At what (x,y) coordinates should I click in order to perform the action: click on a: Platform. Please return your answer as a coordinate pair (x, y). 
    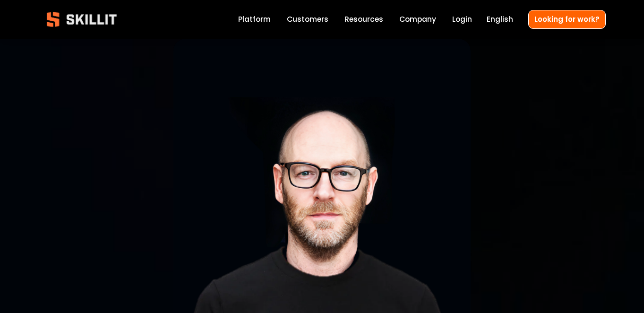
    Looking at the image, I should click on (255, 19).